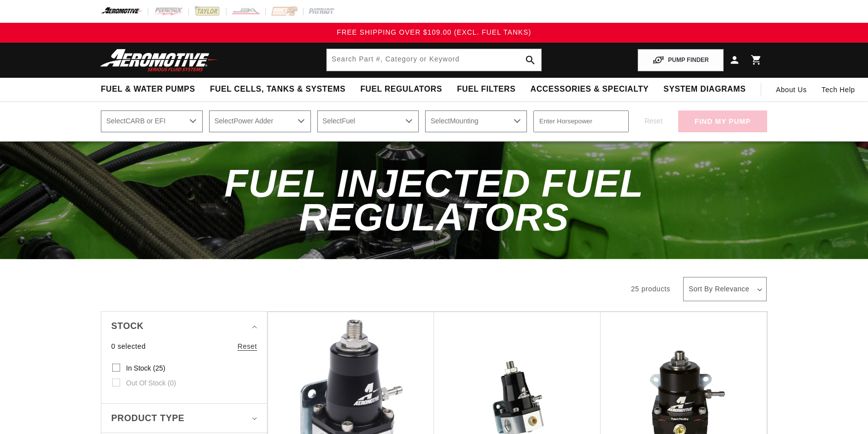  Describe the element at coordinates (838, 89) in the screenshot. I see `summary: Tech Help` at that location.